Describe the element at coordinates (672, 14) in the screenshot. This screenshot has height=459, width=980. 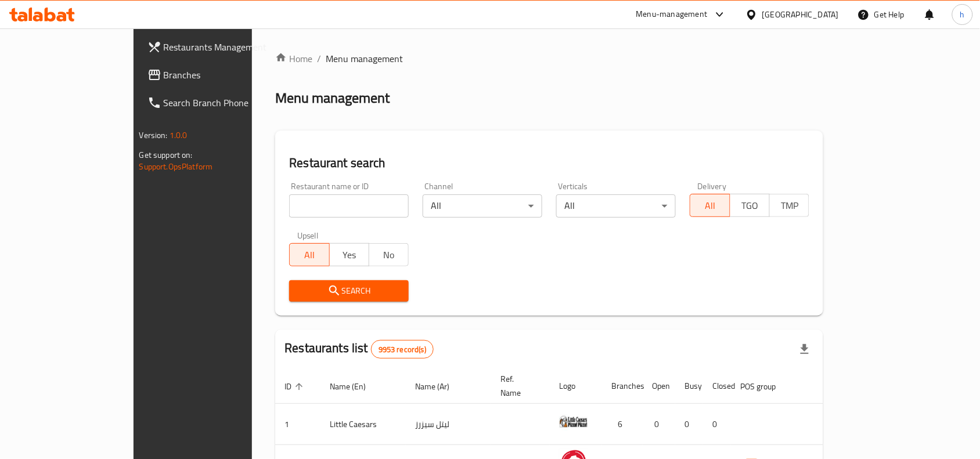
I see `div: Menu-management` at that location.